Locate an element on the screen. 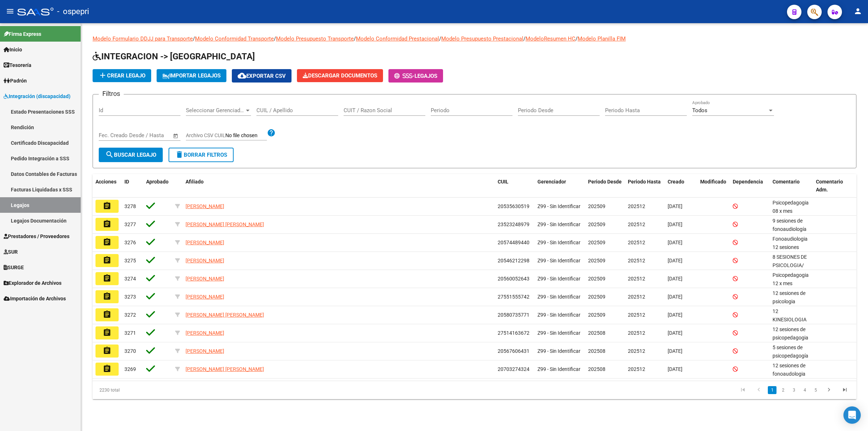 This screenshot has height=431, width=868. span: 20546212298 is located at coordinates (514, 260).